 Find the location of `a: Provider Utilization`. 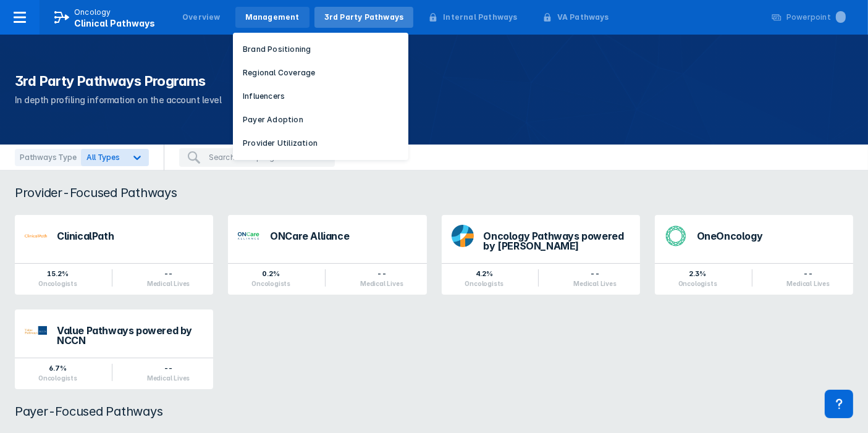

a: Provider Utilization is located at coordinates (321, 143).